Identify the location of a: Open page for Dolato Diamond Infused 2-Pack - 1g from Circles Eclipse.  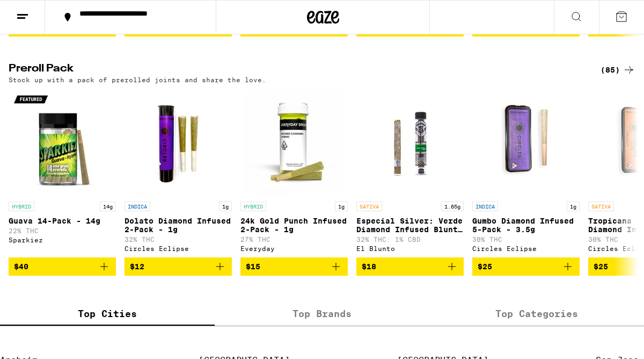
(178, 173).